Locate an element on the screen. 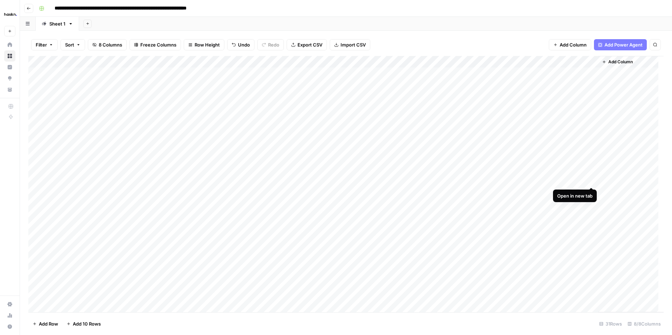  span: Add Power Agent is located at coordinates (624, 45).